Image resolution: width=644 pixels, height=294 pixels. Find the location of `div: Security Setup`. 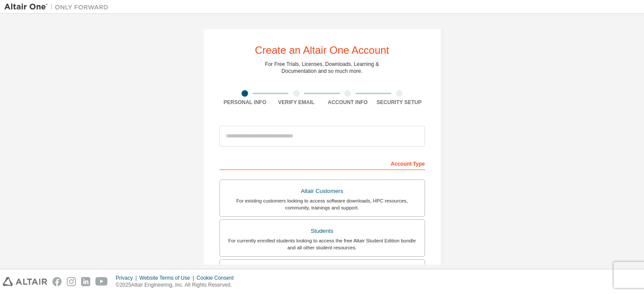

div: Security Setup is located at coordinates (399, 103).